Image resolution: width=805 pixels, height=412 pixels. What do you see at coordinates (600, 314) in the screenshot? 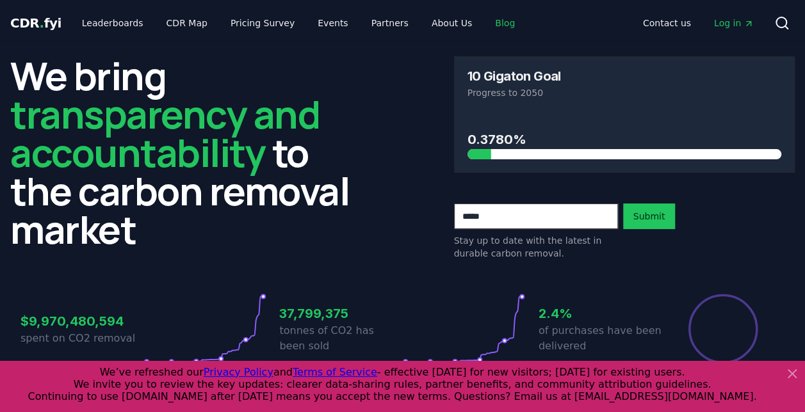
I see `h3: 2.4%` at bounding box center [600, 314].